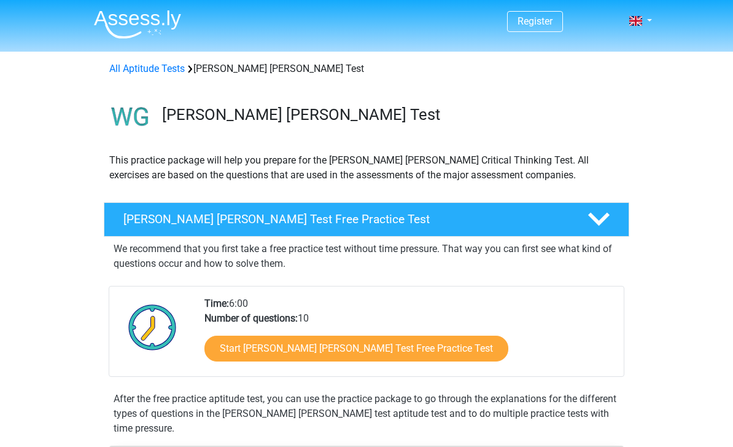  Describe the element at coordinates (217, 303) in the screenshot. I see `b: Time:` at that location.